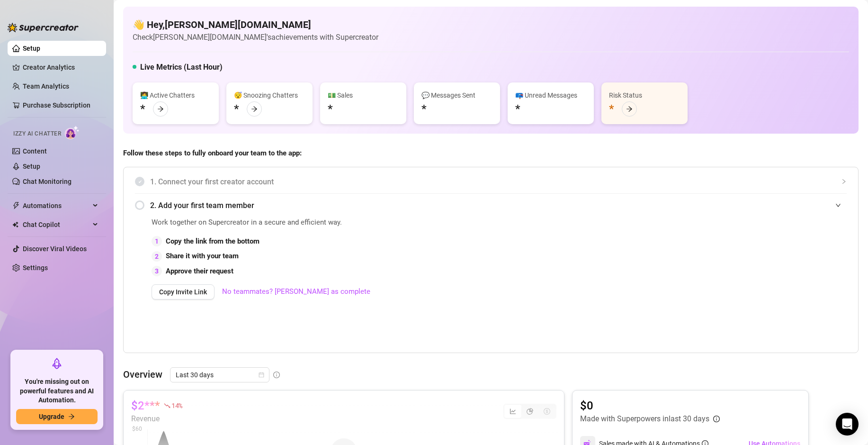  I want to click on div: 💵 Sales, so click(363, 95).